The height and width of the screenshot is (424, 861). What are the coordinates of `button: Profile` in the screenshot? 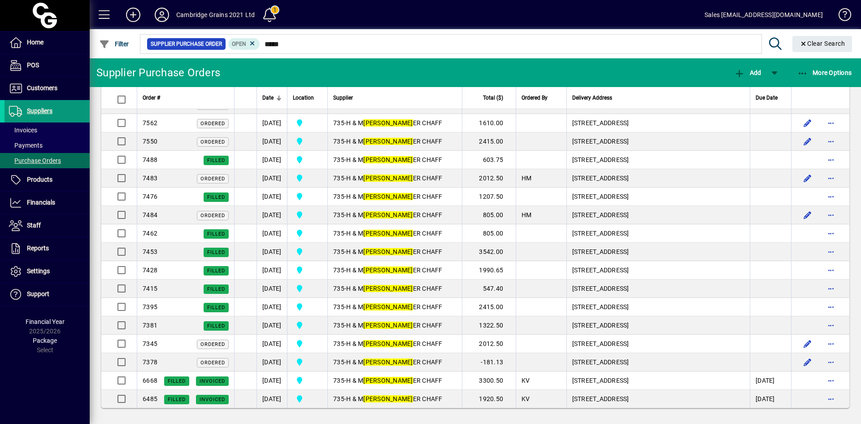 It's located at (162, 15).